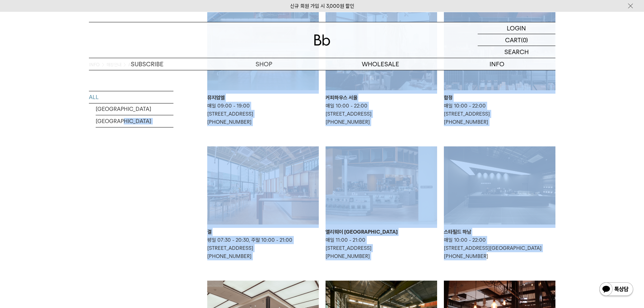 The height and width of the screenshot is (308, 644). Describe the element at coordinates (512, 40) in the screenshot. I see `p: CART` at that location.